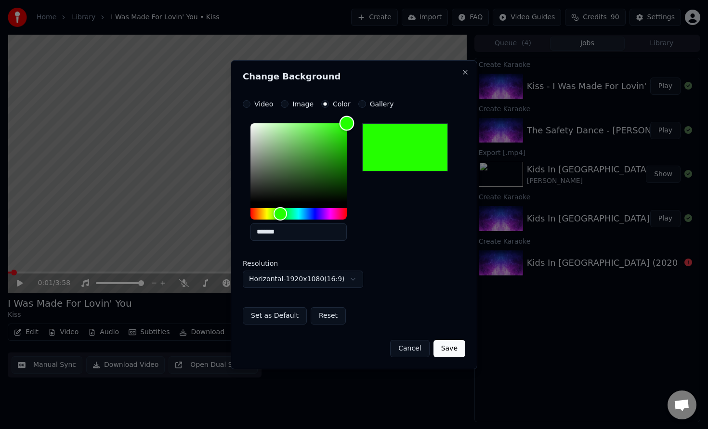 The height and width of the screenshot is (429, 708). I want to click on button: Set as Default, so click(274, 316).